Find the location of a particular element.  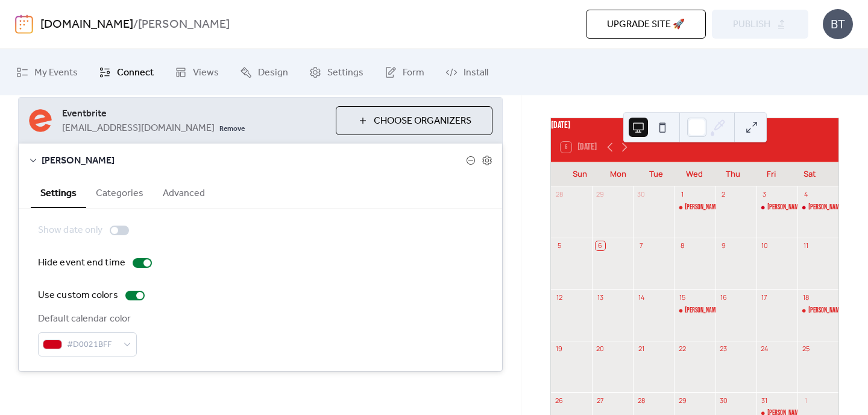

div: Use custom colors is located at coordinates (77, 295).